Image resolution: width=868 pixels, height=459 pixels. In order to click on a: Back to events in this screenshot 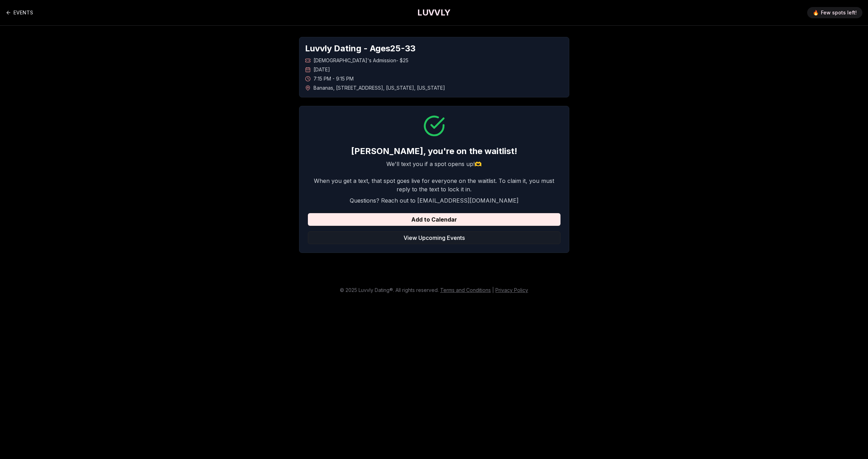, I will do `click(19, 13)`.